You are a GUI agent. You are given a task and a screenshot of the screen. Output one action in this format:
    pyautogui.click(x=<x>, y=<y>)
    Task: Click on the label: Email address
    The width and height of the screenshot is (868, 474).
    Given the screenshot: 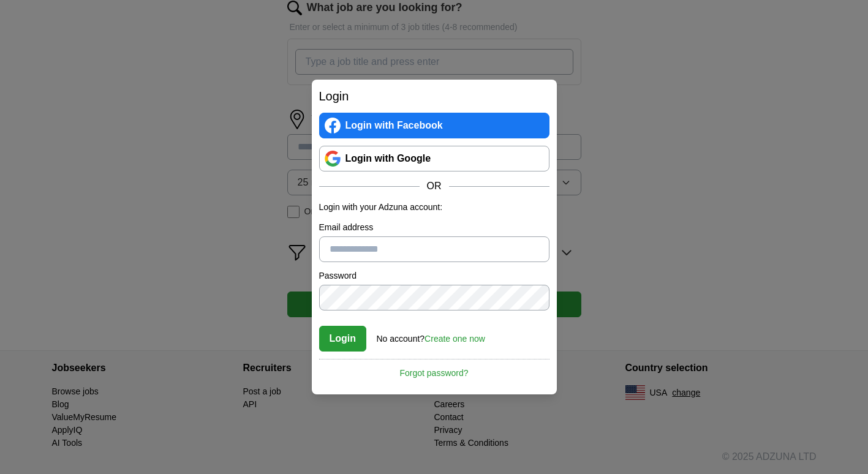 What is the action you would take?
    pyautogui.click(x=434, y=227)
    